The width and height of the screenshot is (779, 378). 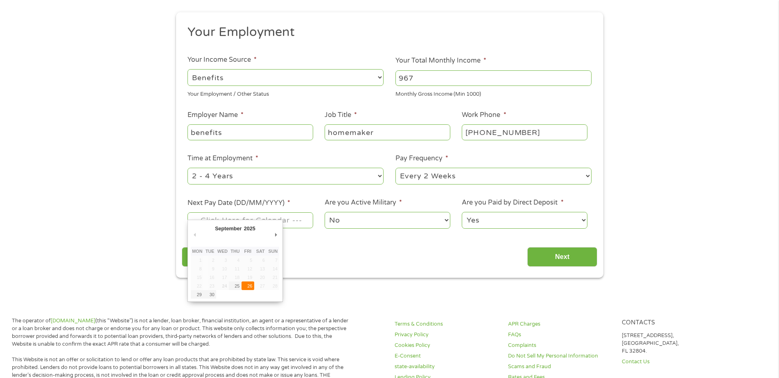 What do you see at coordinates (446, 346) in the screenshot?
I see `a: Cookies Policy` at bounding box center [446, 346].